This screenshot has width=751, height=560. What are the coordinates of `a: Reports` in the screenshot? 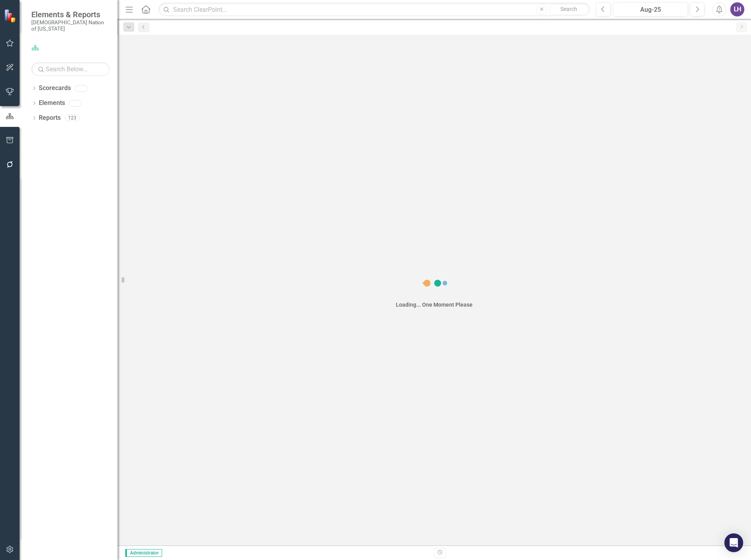 It's located at (50, 118).